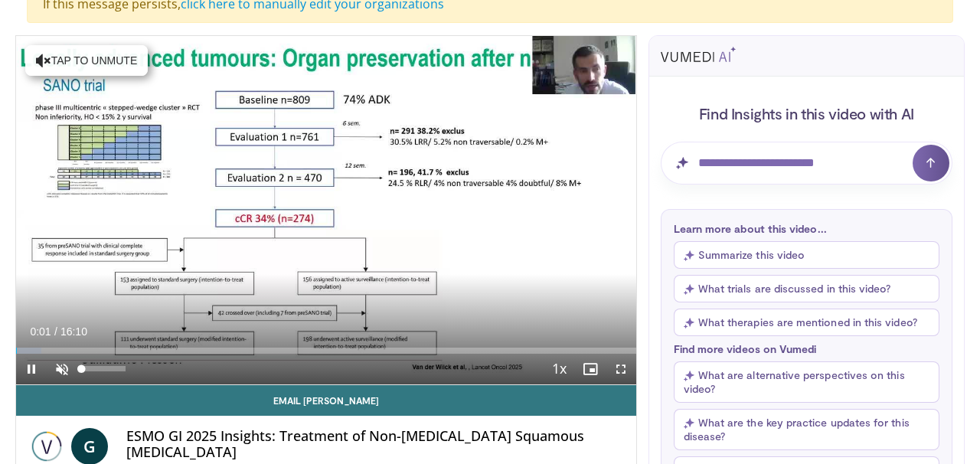 This screenshot has width=980, height=464. What do you see at coordinates (806, 430) in the screenshot?
I see `button: What are the key practice updates for this disease?` at bounding box center [806, 430].